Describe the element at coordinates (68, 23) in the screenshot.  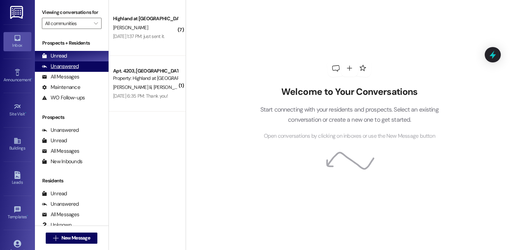
I see `input: All communities` at that location.